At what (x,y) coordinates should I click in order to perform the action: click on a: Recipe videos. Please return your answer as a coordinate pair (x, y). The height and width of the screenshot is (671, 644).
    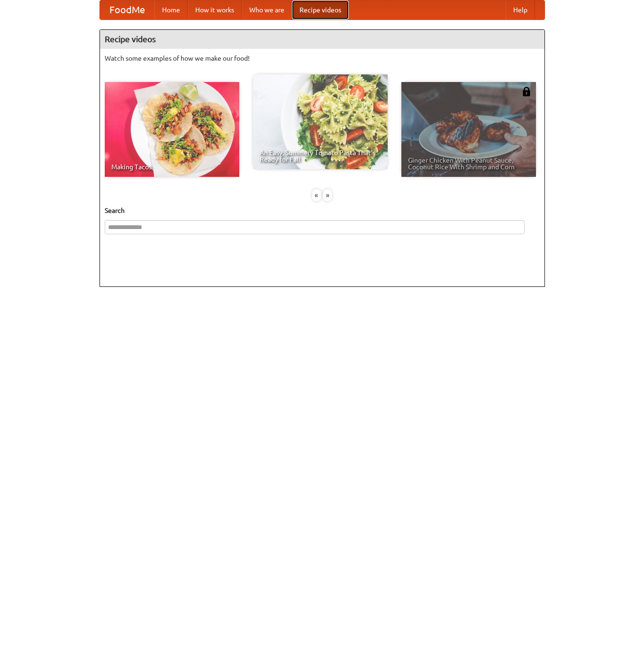
    Looking at the image, I should click on (320, 10).